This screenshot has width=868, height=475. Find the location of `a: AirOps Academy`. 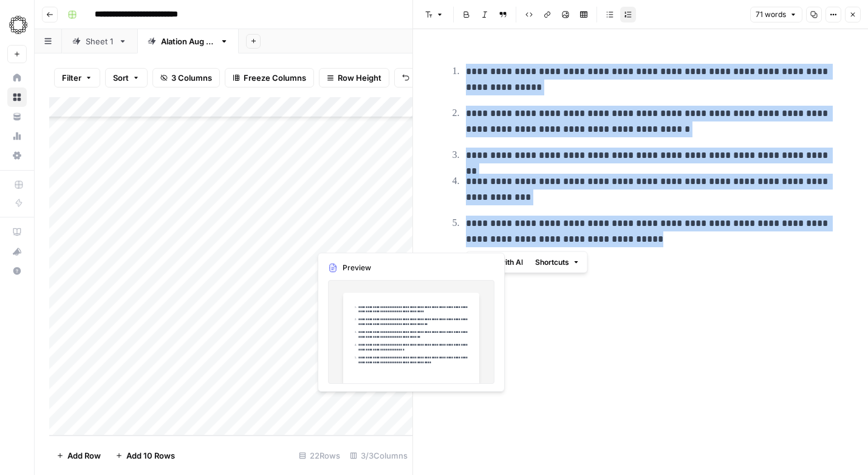

a: AirOps Academy is located at coordinates (17, 232).